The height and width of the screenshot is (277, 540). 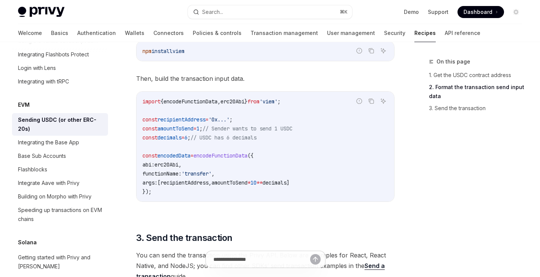 I want to click on span: On this page, so click(x=454, y=62).